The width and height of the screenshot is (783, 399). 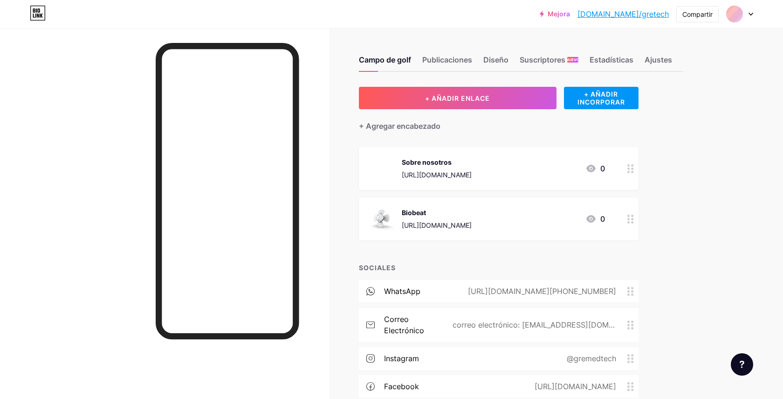 I want to click on font: Biobeat, so click(x=414, y=212).